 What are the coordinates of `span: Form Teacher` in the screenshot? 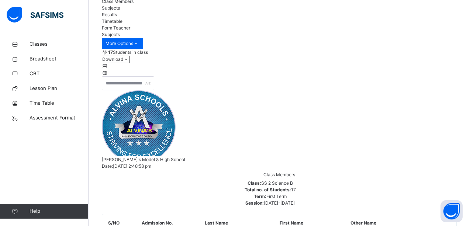 It's located at (116, 28).